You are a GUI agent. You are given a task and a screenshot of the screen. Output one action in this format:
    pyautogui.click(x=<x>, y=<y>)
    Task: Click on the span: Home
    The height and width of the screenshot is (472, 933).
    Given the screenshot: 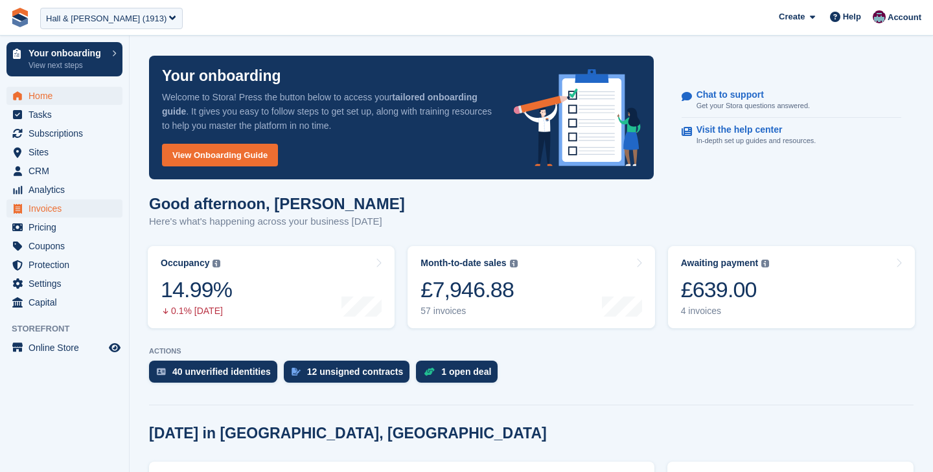 What is the action you would take?
    pyautogui.click(x=67, y=96)
    